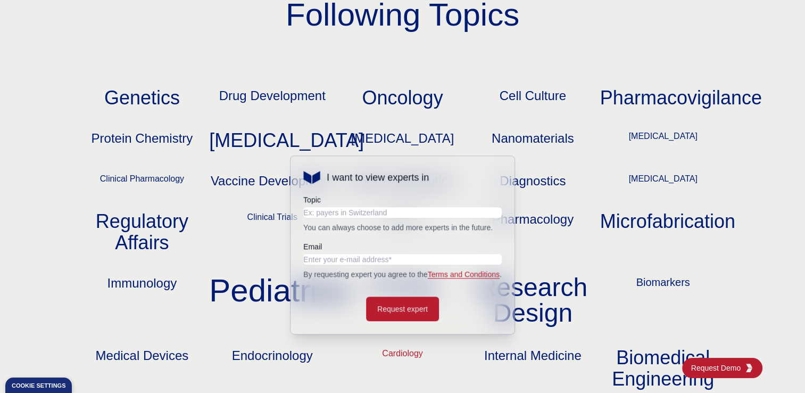  What do you see at coordinates (142, 368) in the screenshot?
I see `p: Medical Devices` at bounding box center [142, 368].